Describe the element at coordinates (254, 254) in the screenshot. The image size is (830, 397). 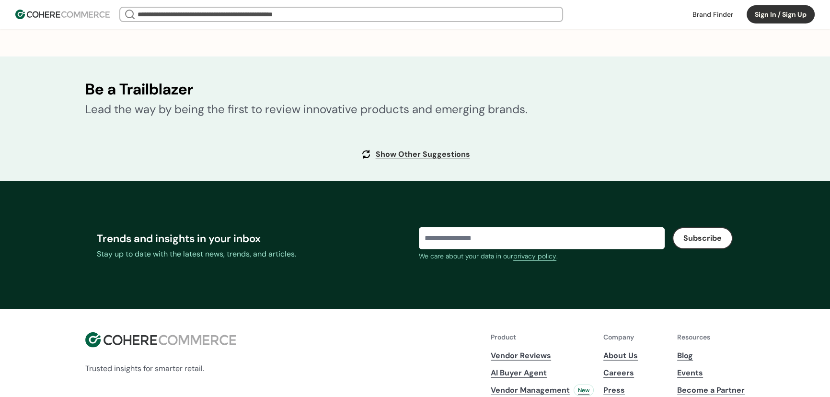
I see `div: Stay up to date with the latest news, trends, and articles.` at that location.